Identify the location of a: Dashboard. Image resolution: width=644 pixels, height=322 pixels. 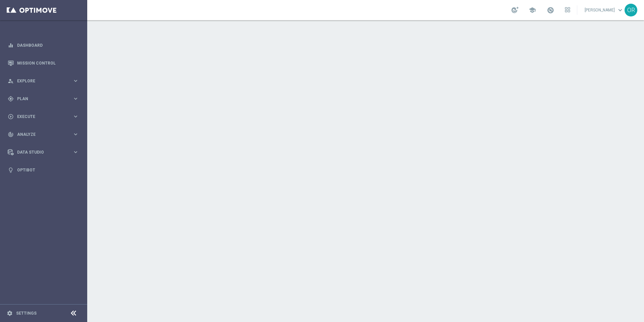
(48, 45).